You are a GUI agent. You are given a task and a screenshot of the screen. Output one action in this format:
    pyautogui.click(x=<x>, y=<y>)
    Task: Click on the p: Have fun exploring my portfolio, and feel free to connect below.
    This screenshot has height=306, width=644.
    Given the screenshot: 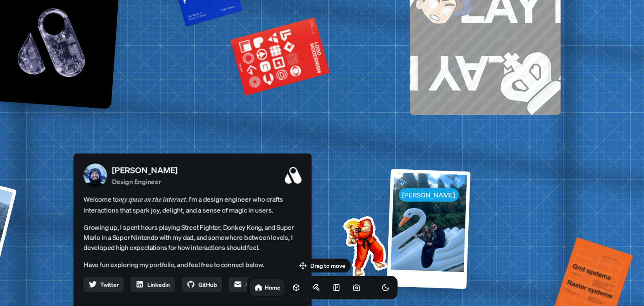 What is the action you would take?
    pyautogui.click(x=192, y=264)
    